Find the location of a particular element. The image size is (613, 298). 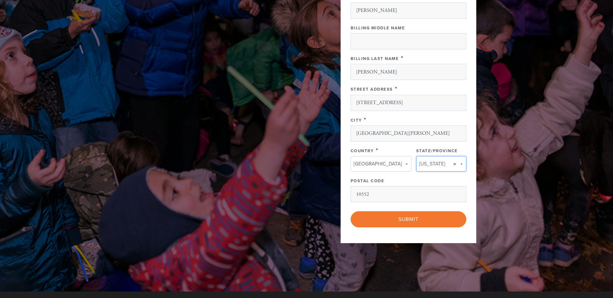

input: Submit is located at coordinates (408, 220).